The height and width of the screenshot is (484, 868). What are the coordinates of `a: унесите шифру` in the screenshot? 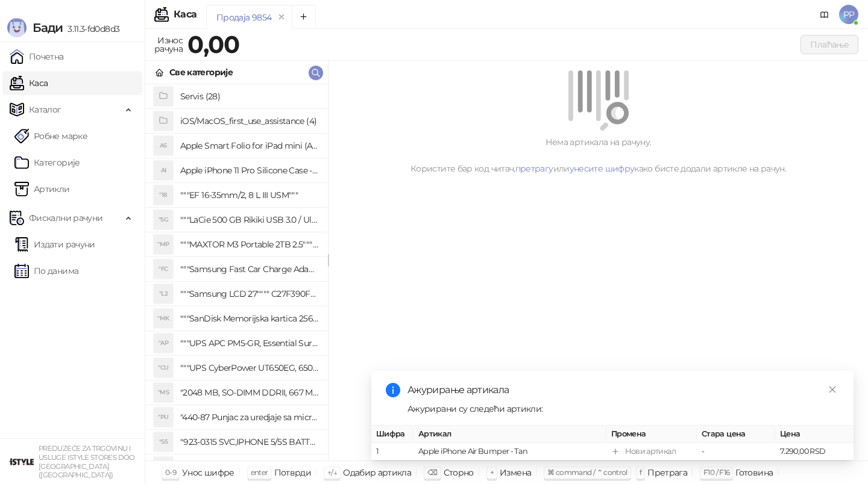 It's located at (602, 169).